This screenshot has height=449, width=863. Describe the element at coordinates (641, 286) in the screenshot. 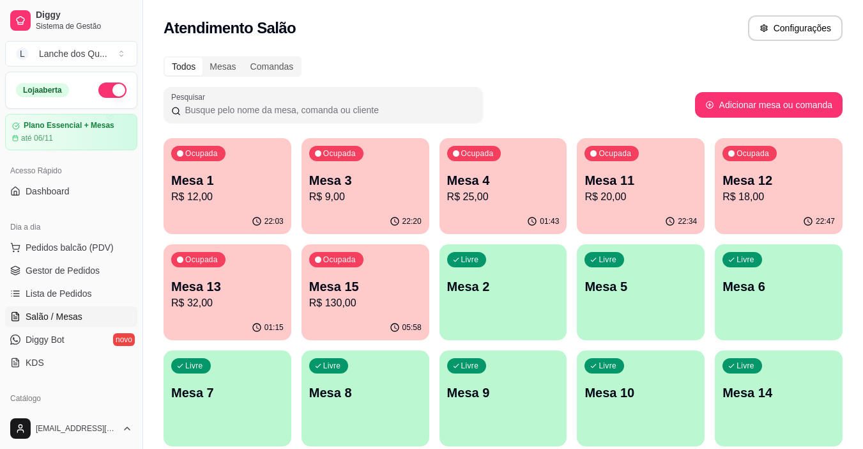

I see `p: Mesa 5` at that location.